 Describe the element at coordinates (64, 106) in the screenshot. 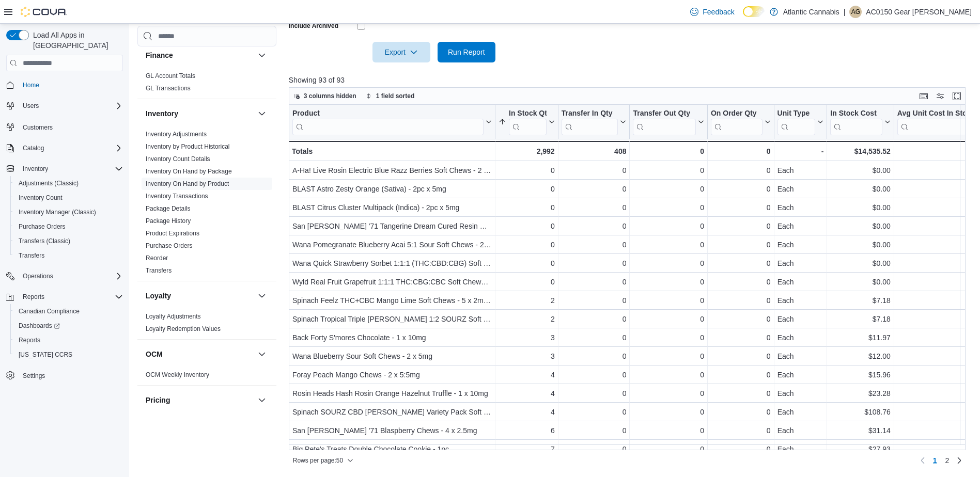

I see `button: Users` at that location.